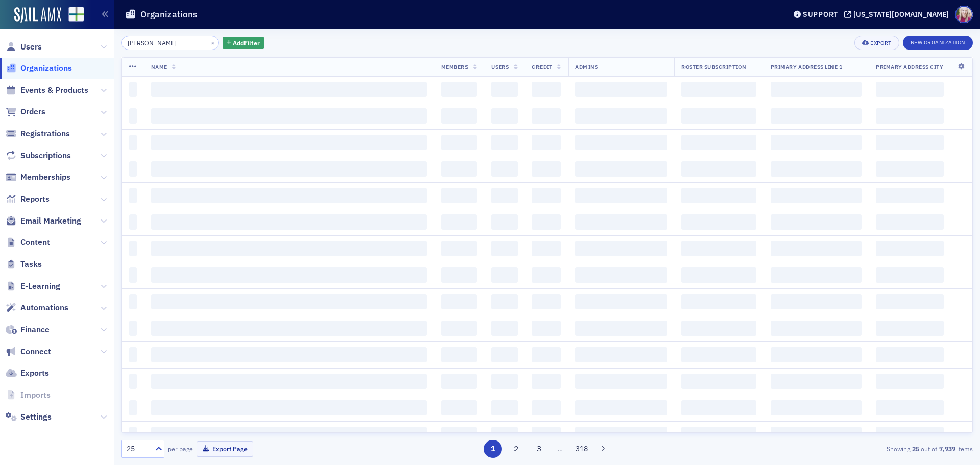 This screenshot has width=980, height=465. Describe the element at coordinates (28, 330) in the screenshot. I see `a: Finance` at that location.